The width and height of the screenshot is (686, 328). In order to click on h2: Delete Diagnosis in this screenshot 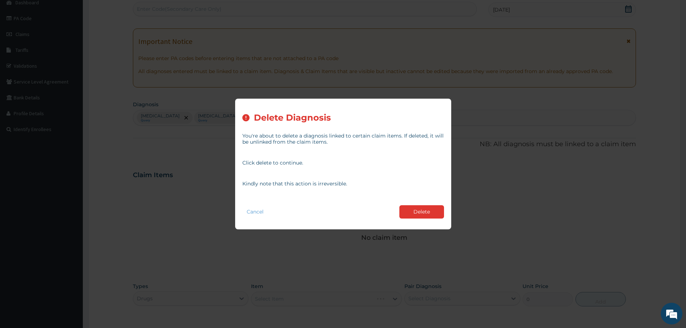, I will do `click(292, 118)`.